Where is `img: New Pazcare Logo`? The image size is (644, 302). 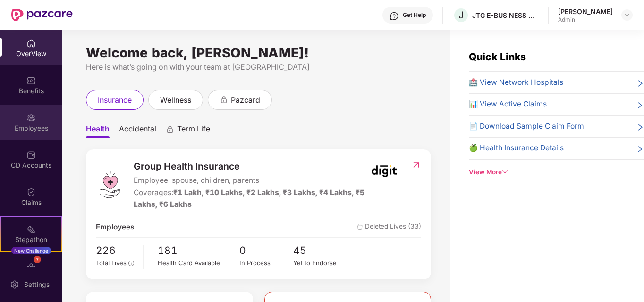
img: New Pazcare Logo is located at coordinates (42, 15).